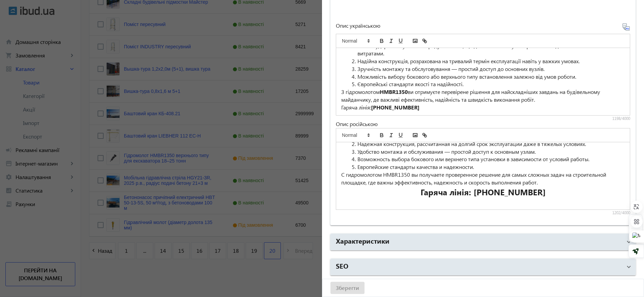  Describe the element at coordinates (358, 25) in the screenshot. I see `span: Опис українською` at that location.